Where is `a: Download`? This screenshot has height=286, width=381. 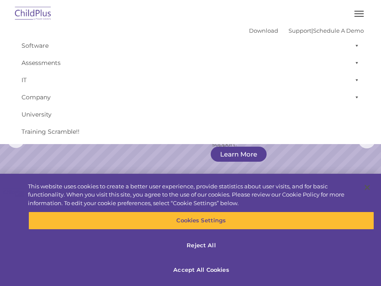
a: Download is located at coordinates (264, 31).